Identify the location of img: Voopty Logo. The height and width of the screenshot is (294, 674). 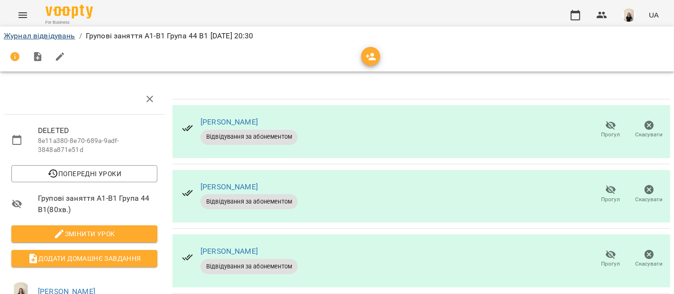
(69, 11).